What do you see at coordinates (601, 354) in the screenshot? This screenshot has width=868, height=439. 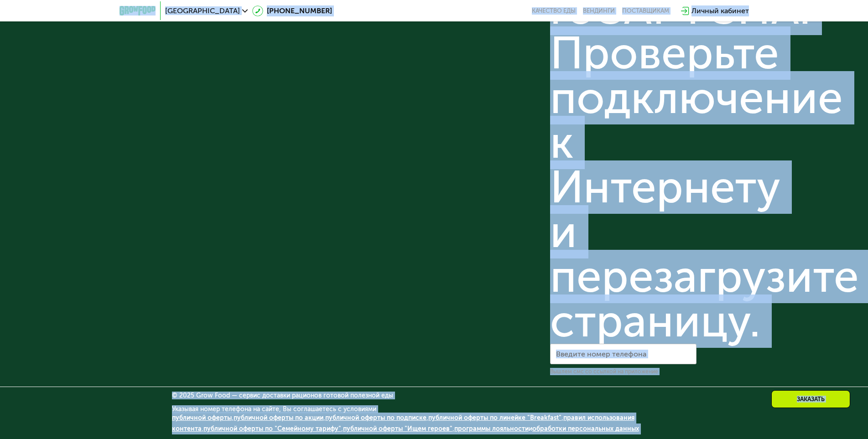 I see `label: Введите номер телефона` at bounding box center [601, 354].